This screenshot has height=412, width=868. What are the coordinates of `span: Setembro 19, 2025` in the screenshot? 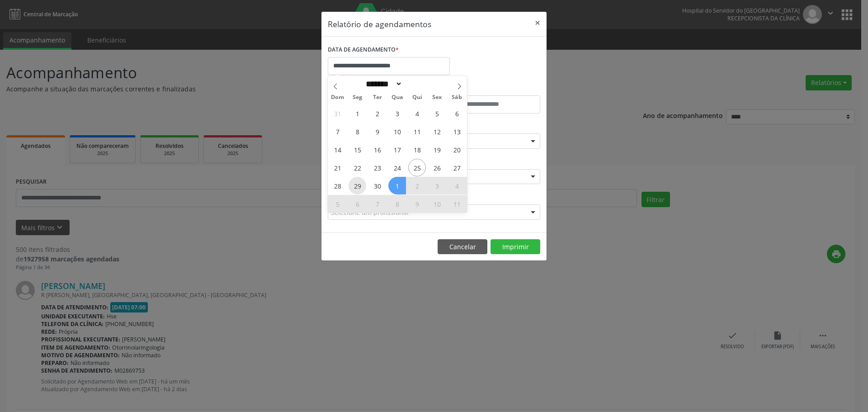 It's located at (436, 149).